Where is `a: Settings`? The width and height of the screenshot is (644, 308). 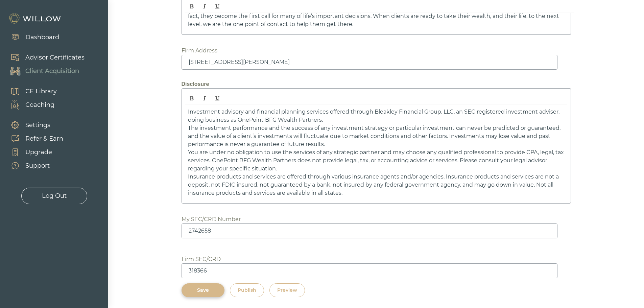 a: Settings is located at coordinates (33, 125).